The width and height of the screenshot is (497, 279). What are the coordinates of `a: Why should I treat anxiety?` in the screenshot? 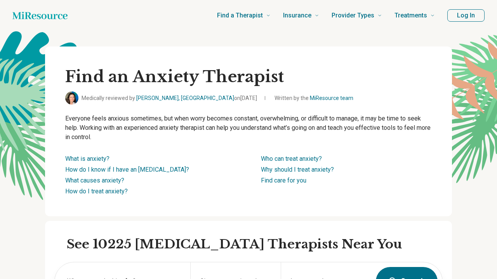 It's located at (297, 170).